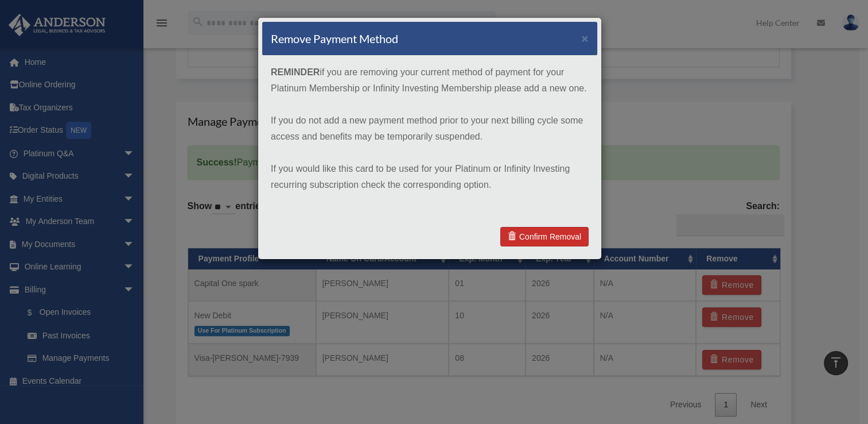  Describe the element at coordinates (334, 38) in the screenshot. I see `h4: Remove Payment Method` at that location.